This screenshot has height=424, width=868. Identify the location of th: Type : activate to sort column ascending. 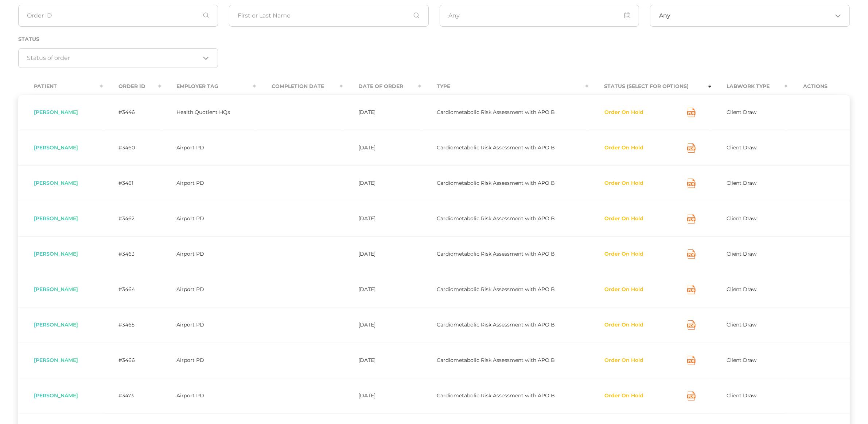
(505, 86).